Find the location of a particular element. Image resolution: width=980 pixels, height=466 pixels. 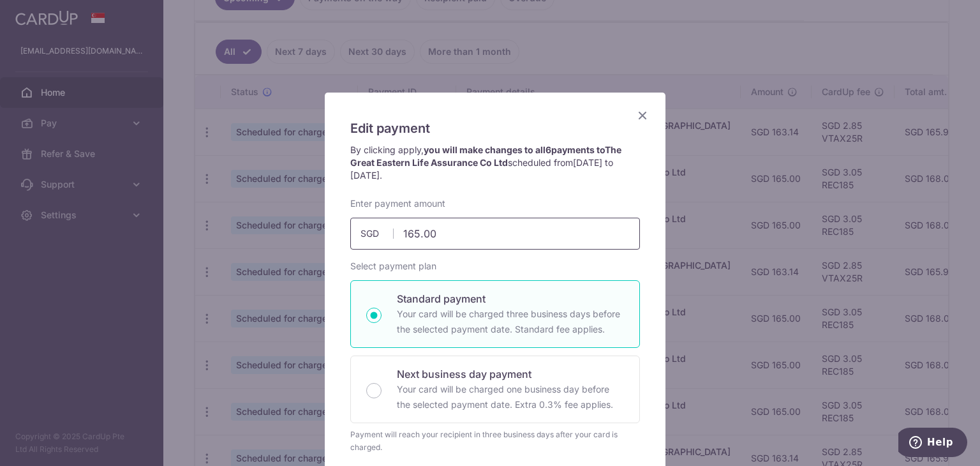

p: Next business day payment is located at coordinates (510, 374).